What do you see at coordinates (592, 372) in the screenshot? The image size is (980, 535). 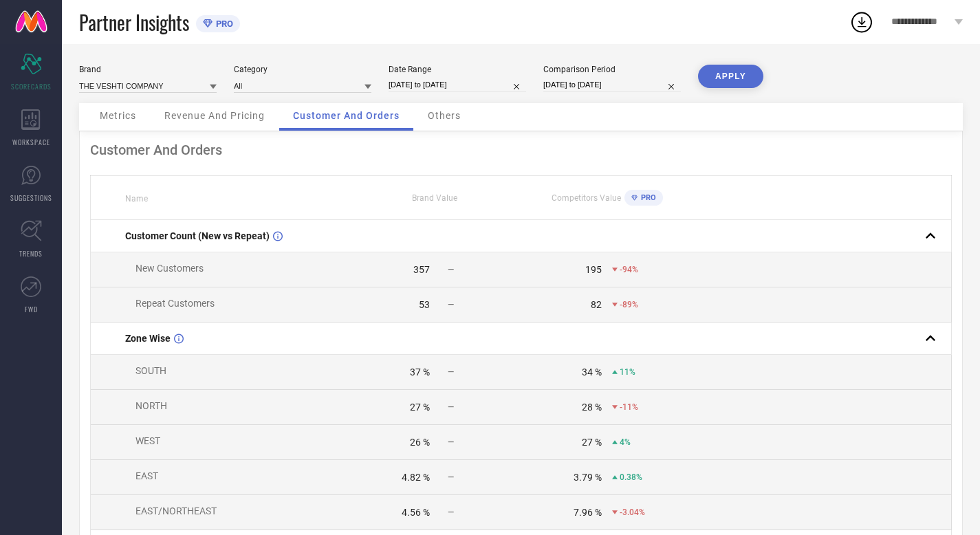 I see `div: 34 %` at bounding box center [592, 372].